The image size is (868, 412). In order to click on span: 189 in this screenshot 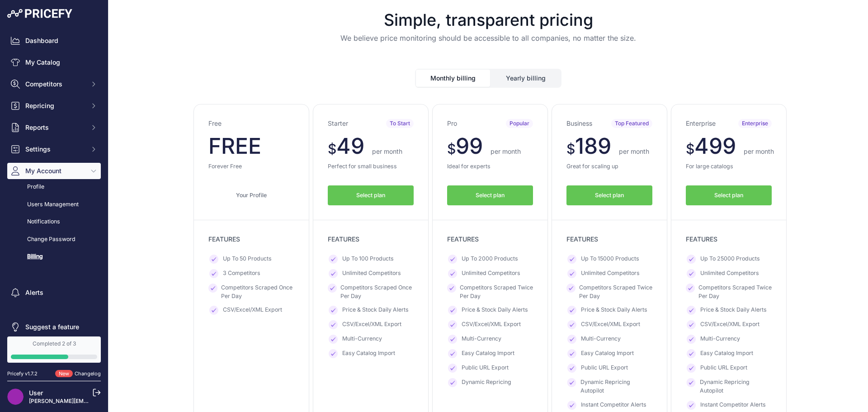, I will do `click(593, 146)`.